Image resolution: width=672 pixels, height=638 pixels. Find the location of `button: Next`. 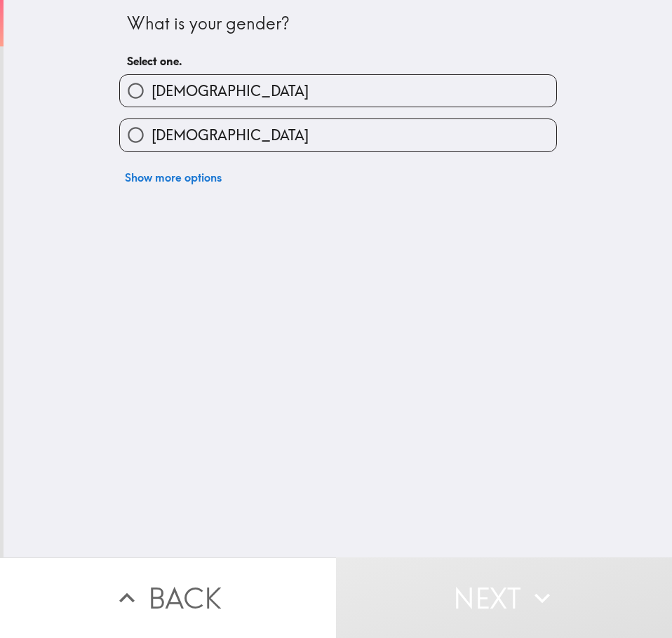

button: Next is located at coordinates (504, 597).